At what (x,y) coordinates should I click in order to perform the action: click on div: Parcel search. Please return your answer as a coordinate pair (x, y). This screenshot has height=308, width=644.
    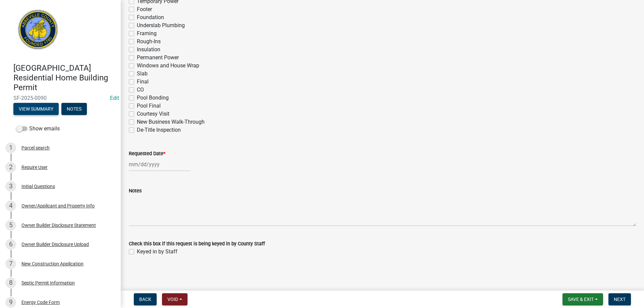
    Looking at the image, I should click on (36, 148).